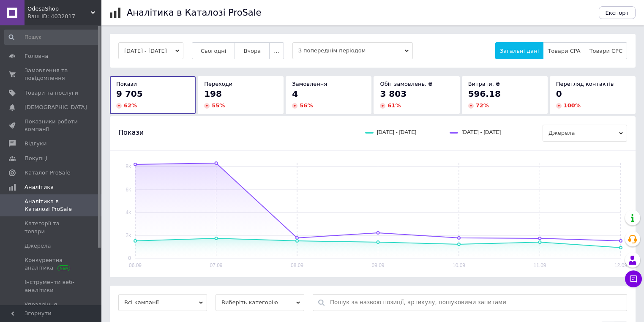 The width and height of the screenshot is (644, 322). What do you see at coordinates (51, 93) in the screenshot?
I see `span: Товари та послуги` at bounding box center [51, 93].